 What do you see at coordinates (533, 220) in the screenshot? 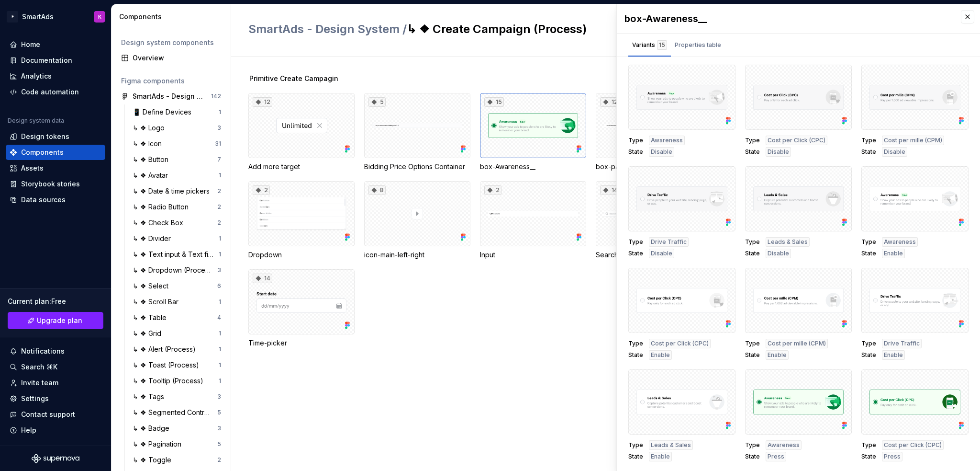
I see `div: 2Input` at bounding box center [533, 220].